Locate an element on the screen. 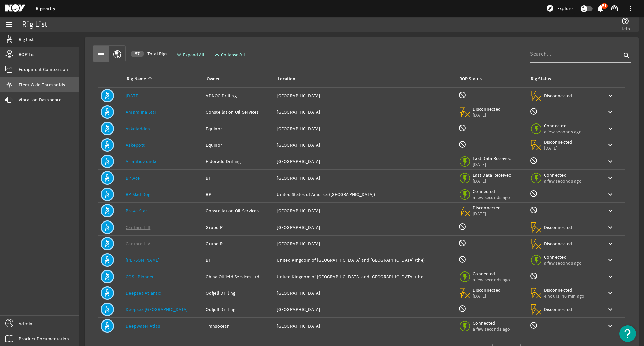  div: Transocean is located at coordinates (238, 326).